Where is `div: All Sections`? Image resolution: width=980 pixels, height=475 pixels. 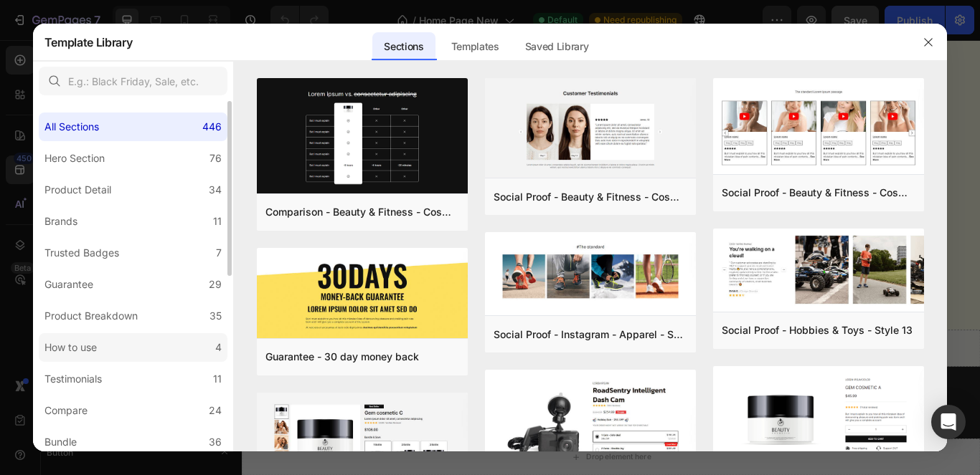 div: All Sections is located at coordinates (72, 127).